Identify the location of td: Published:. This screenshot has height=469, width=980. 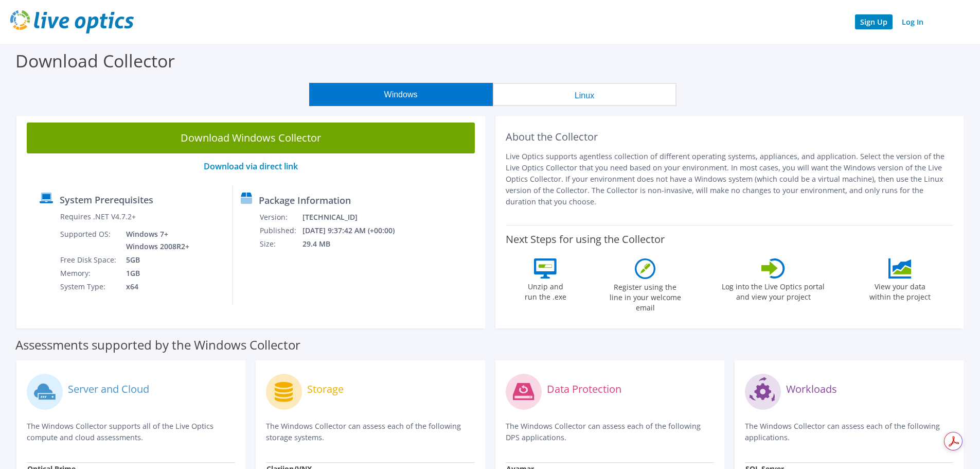
(281, 230).